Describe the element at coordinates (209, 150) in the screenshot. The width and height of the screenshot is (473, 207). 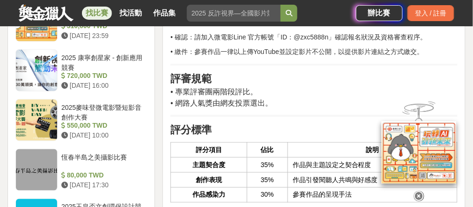
I see `th: 評分項目` at that location.